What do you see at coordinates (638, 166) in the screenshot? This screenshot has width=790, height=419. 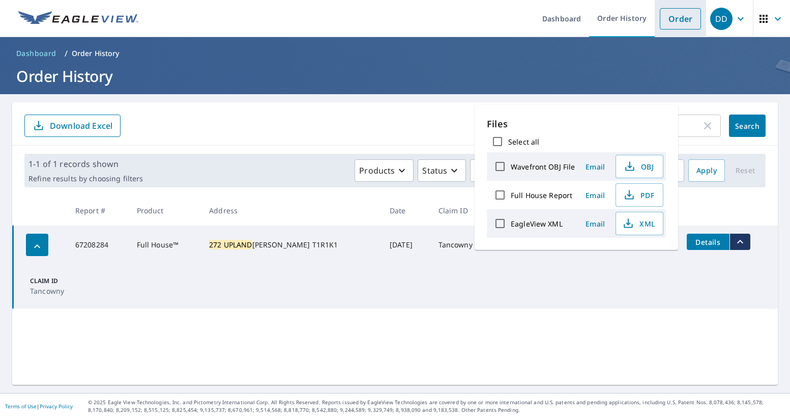 I see `span: OBJ` at bounding box center [638, 166].